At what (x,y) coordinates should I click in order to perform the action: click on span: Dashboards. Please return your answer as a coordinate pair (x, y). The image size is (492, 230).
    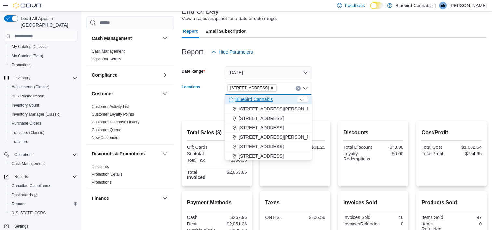
    Looking at the image, I should click on (43, 195).